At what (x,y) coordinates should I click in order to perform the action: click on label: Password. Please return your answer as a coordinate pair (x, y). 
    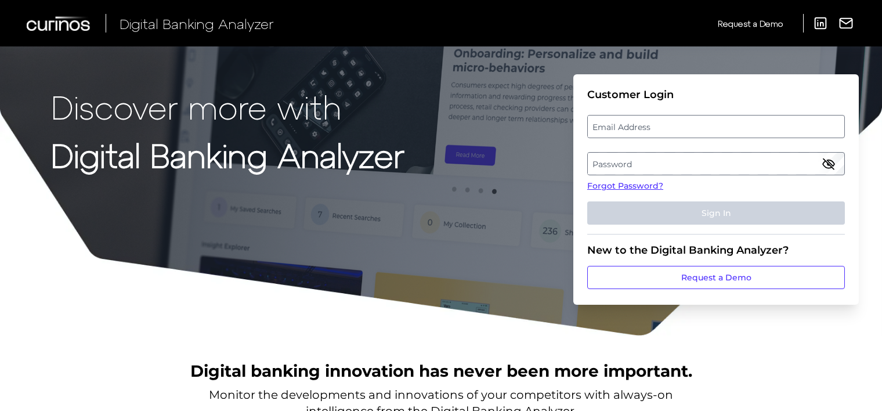
    Looking at the image, I should click on (715, 164).